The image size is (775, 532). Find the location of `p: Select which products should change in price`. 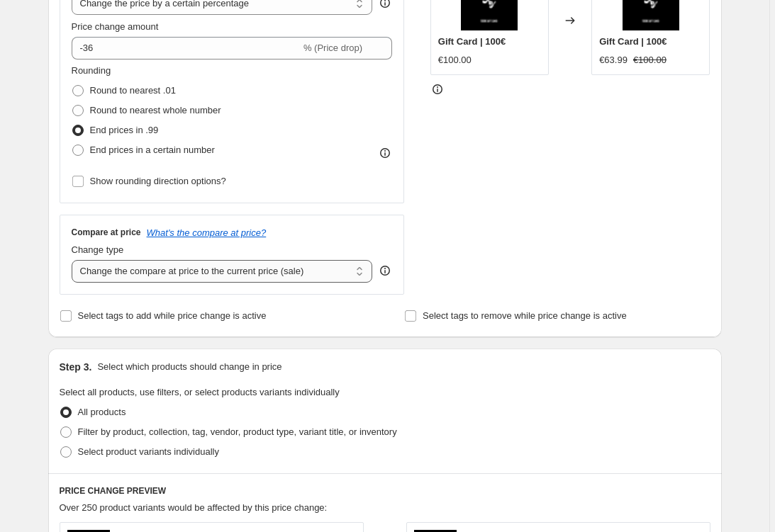

p: Select which products should change in price is located at coordinates (189, 367).